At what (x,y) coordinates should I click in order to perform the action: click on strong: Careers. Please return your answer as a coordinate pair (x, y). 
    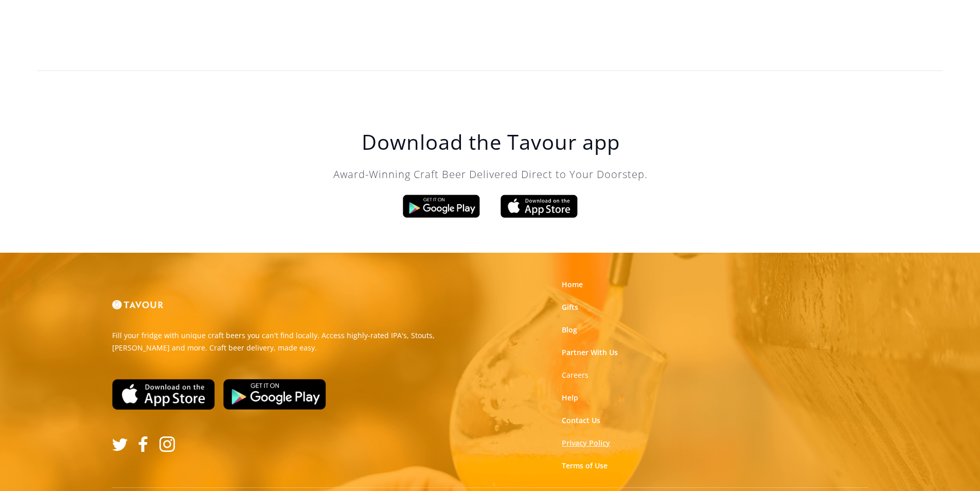
    Looking at the image, I should click on (575, 375).